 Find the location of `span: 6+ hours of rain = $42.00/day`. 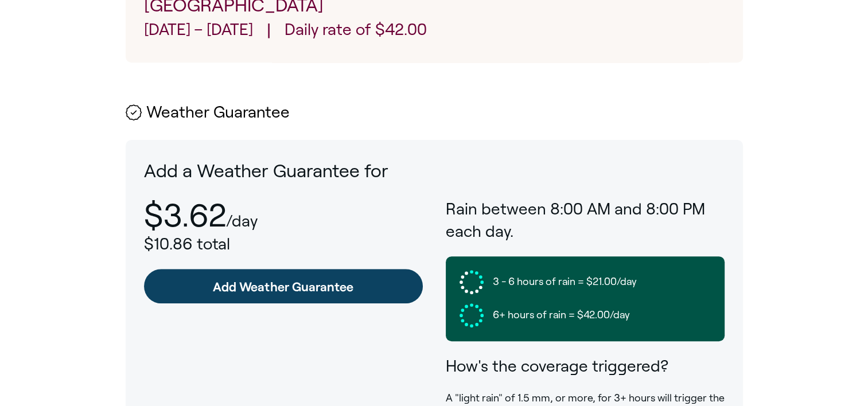

span: 6+ hours of rain = $42.00/day is located at coordinates (561, 315).